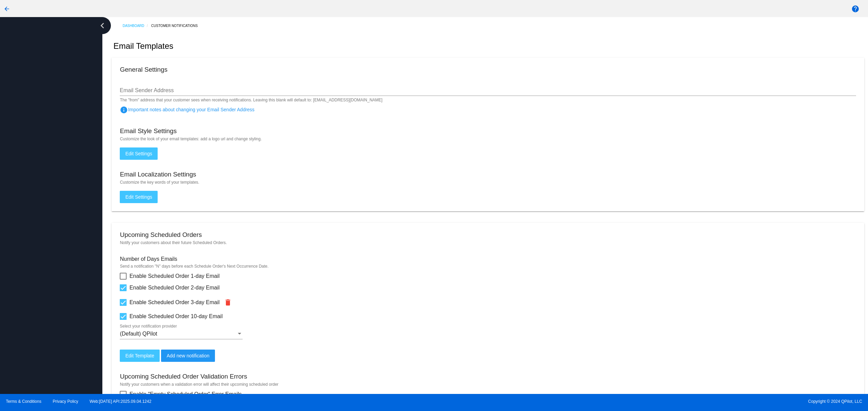 The image size is (868, 411). Describe the element at coordinates (143, 46) in the screenshot. I see `h2: Email Templates` at that location.